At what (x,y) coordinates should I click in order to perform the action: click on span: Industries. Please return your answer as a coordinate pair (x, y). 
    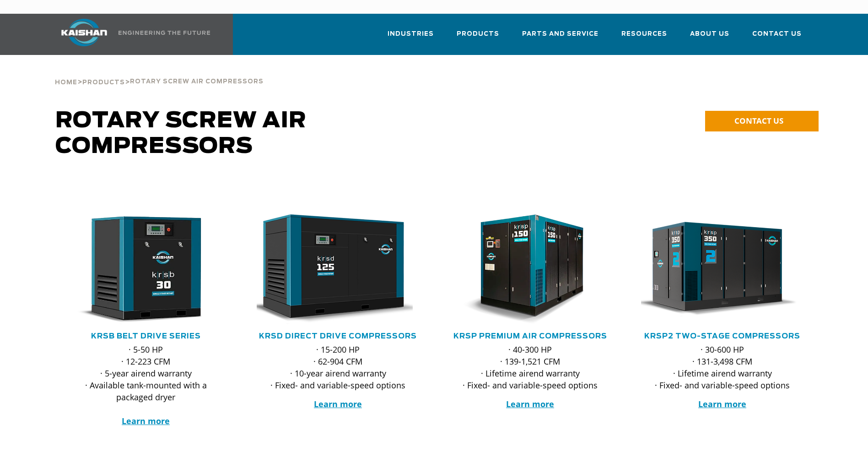
    Looking at the image, I should click on (410, 34).